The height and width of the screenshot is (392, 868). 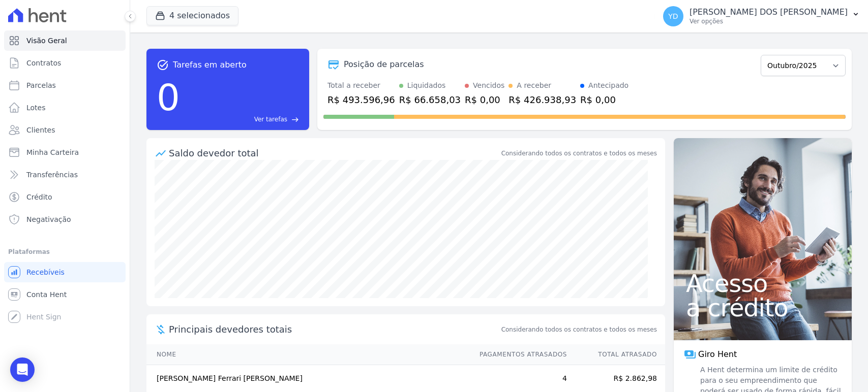 What do you see at coordinates (768, 22) in the screenshot?
I see `p: Ver opções` at bounding box center [768, 22].